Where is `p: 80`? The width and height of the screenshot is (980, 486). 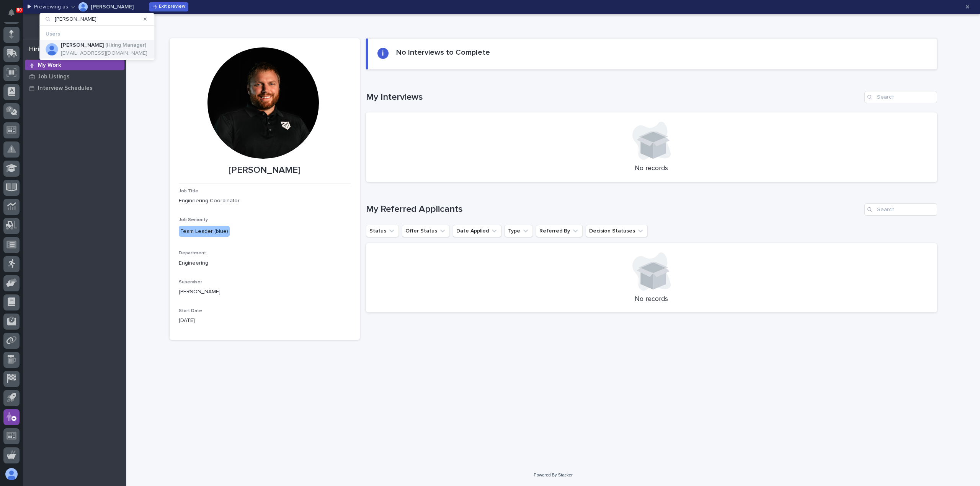 p: 80 is located at coordinates (19, 10).